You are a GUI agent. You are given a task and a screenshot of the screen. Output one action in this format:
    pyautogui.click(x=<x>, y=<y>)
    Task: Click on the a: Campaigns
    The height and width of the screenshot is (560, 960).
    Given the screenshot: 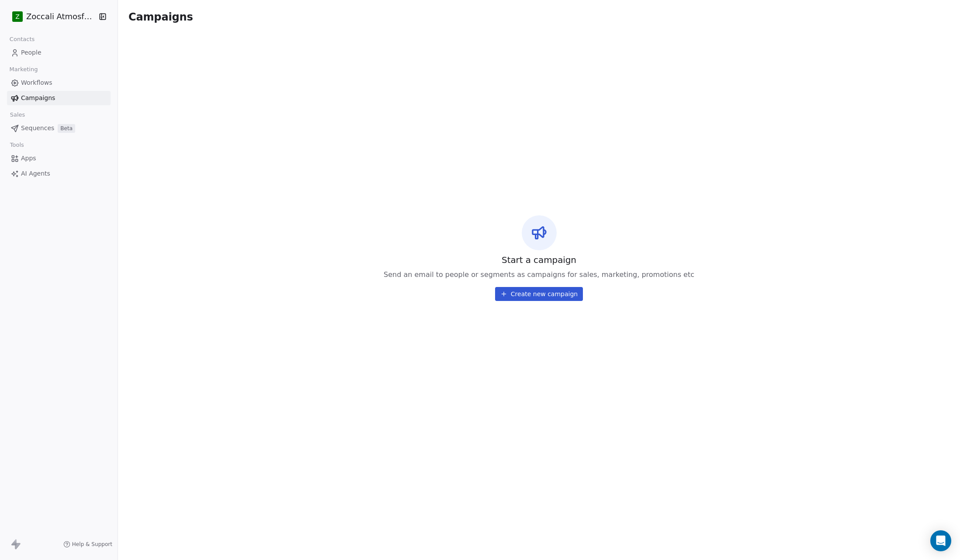 What is the action you would take?
    pyautogui.click(x=59, y=98)
    